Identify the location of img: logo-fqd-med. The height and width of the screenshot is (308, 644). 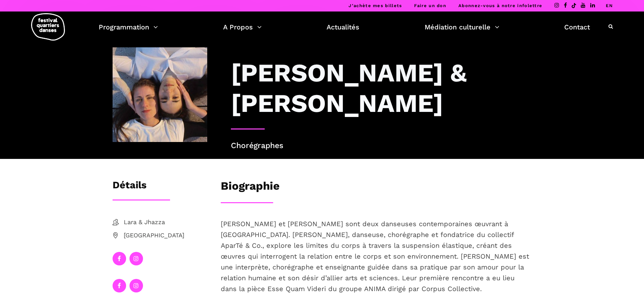
(48, 27).